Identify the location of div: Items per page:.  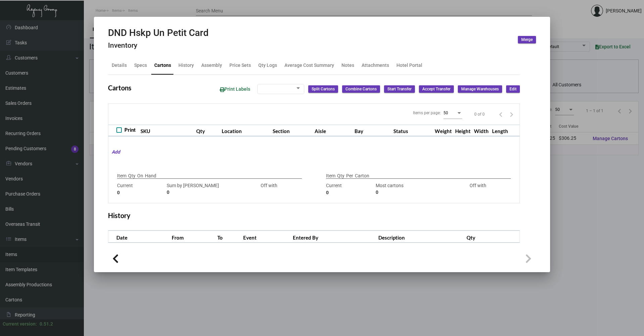
(427, 113).